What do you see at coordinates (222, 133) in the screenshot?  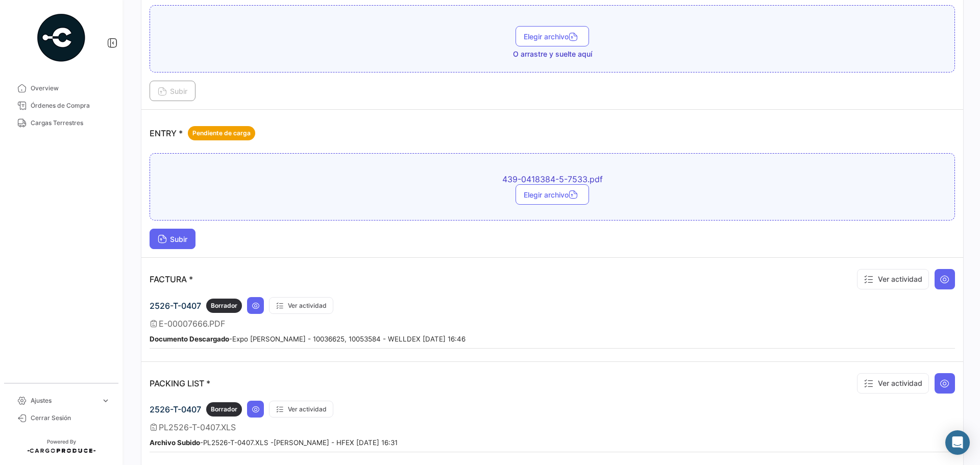 I see `span: Pendiente de carga` at bounding box center [222, 133].